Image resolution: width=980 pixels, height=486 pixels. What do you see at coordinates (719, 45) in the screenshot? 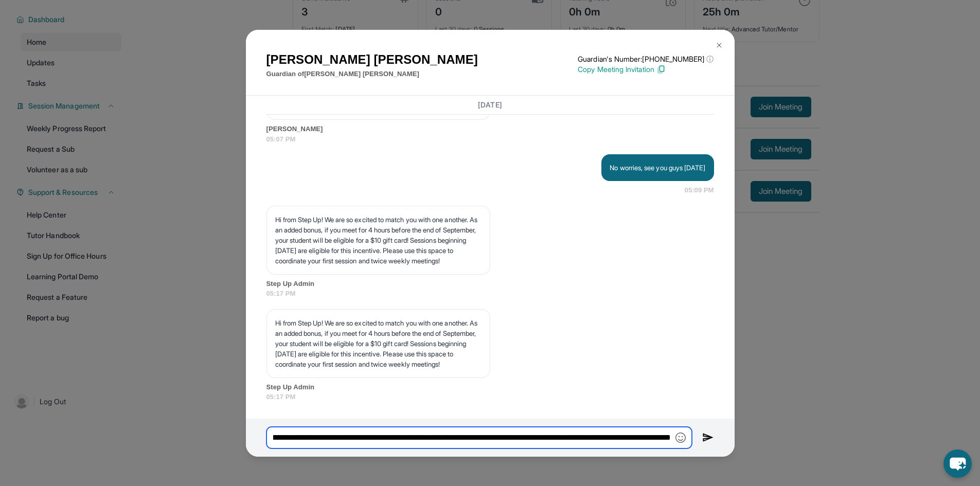
I see `img: Close Icon` at bounding box center [719, 45].